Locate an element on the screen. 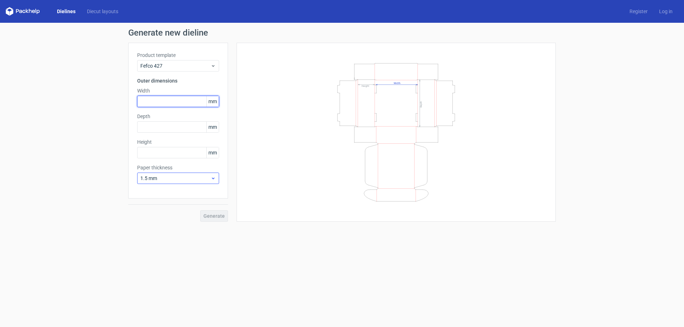 The image size is (684, 327). a: Dielines is located at coordinates (66, 11).